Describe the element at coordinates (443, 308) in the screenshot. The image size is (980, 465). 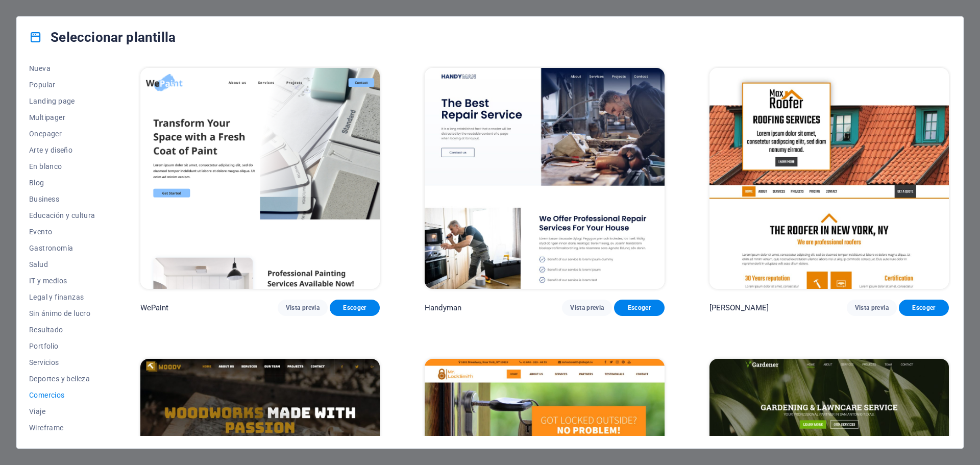
I see `p: Handyman` at that location.